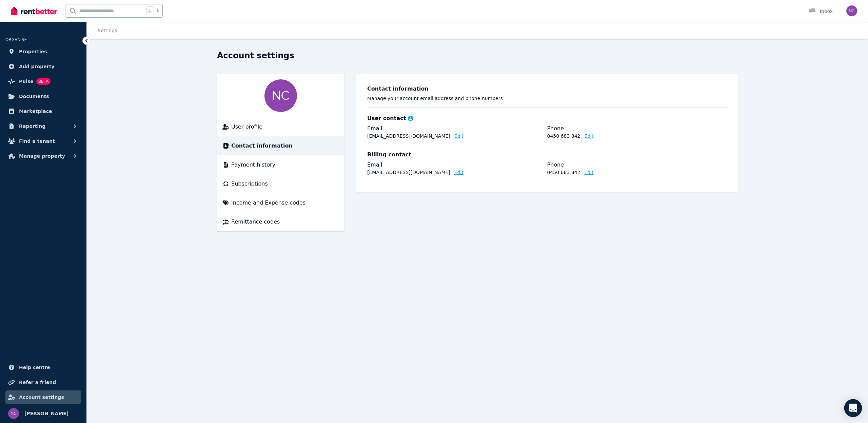 Image resolution: width=868 pixels, height=423 pixels. Describe the element at coordinates (281, 165) in the screenshot. I see `a: Payment history` at that location.